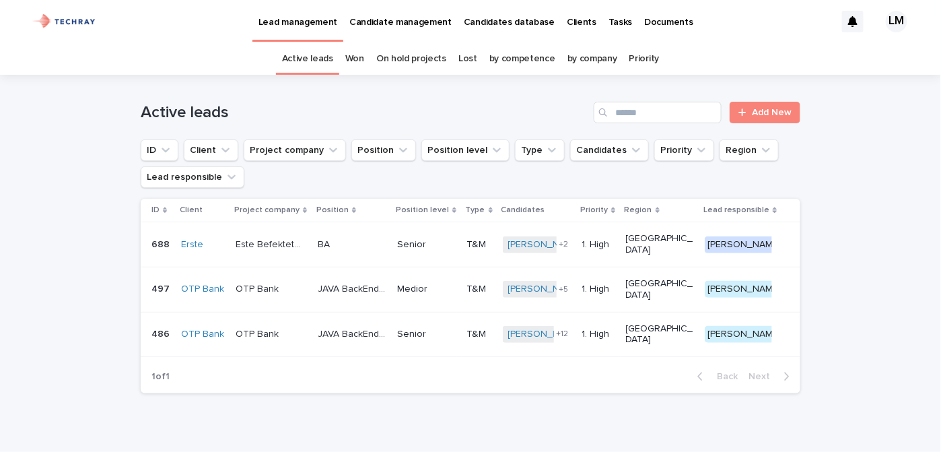 Image resolution: width=941 pixels, height=452 pixels. What do you see at coordinates (333, 210) in the screenshot?
I see `p: Position` at bounding box center [333, 210].